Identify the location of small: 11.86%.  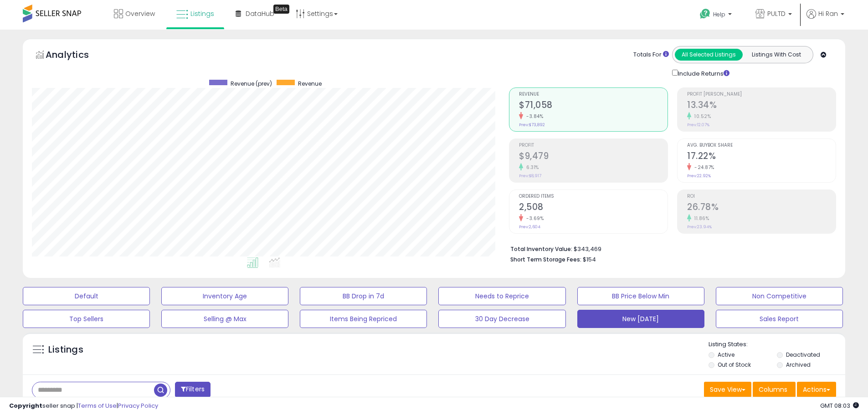
(700, 218).